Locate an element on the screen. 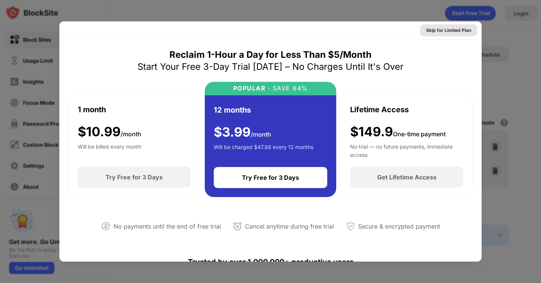 The height and width of the screenshot is (283, 541). div: 12 months is located at coordinates (232, 110).